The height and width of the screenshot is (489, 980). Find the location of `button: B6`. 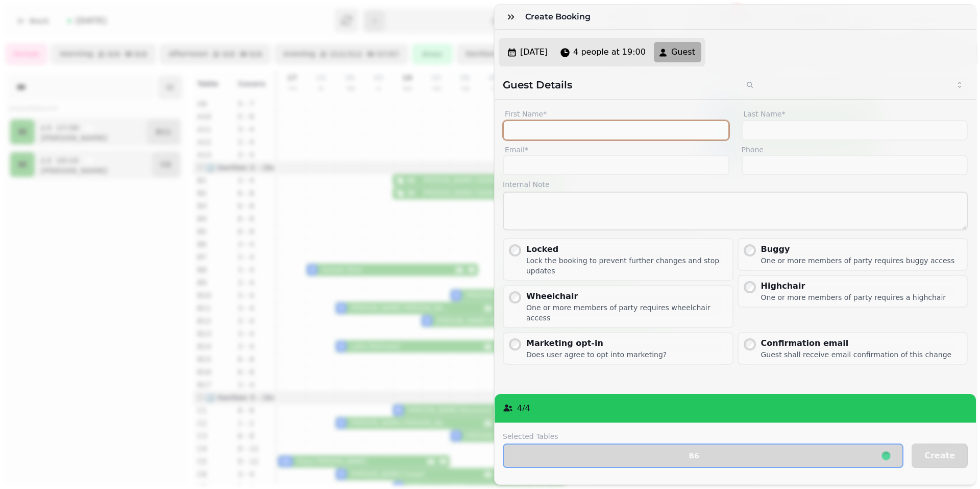

button: B6 is located at coordinates (703, 456).